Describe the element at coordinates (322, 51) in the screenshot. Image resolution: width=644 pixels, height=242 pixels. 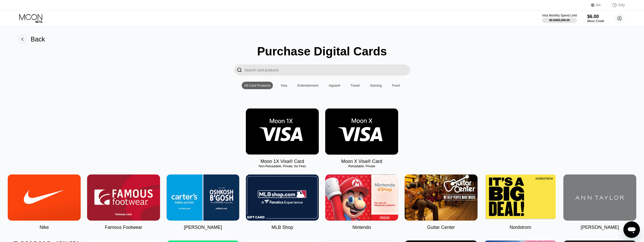
I see `div: Purchase Digital Cards` at that location.